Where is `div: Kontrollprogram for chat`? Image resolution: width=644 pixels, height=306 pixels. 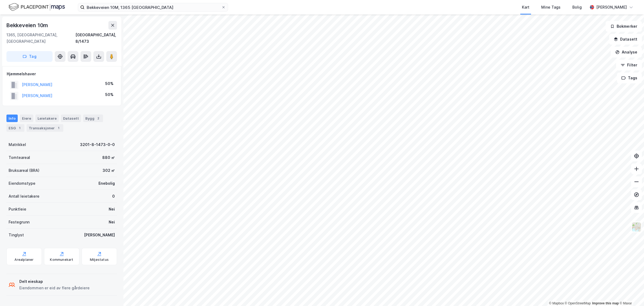 div: Kontrollprogram for chat is located at coordinates (631, 293).